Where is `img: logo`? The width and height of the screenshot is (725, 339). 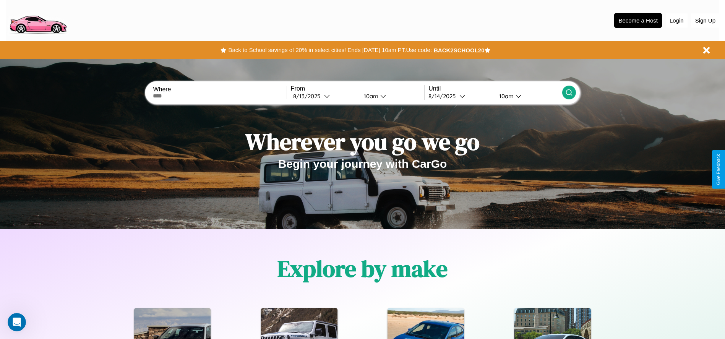
img: logo is located at coordinates (38, 19).